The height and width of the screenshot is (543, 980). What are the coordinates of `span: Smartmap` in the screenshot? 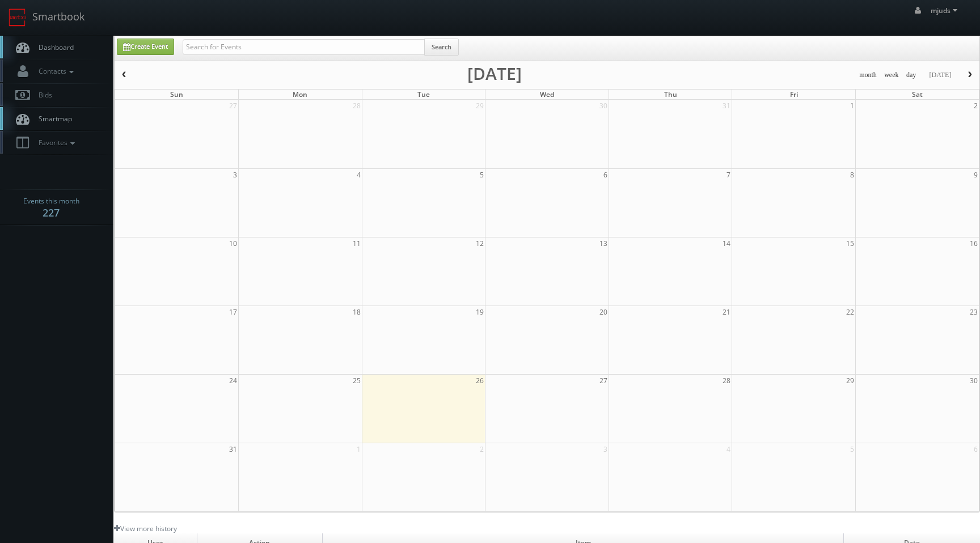 It's located at (52, 118).